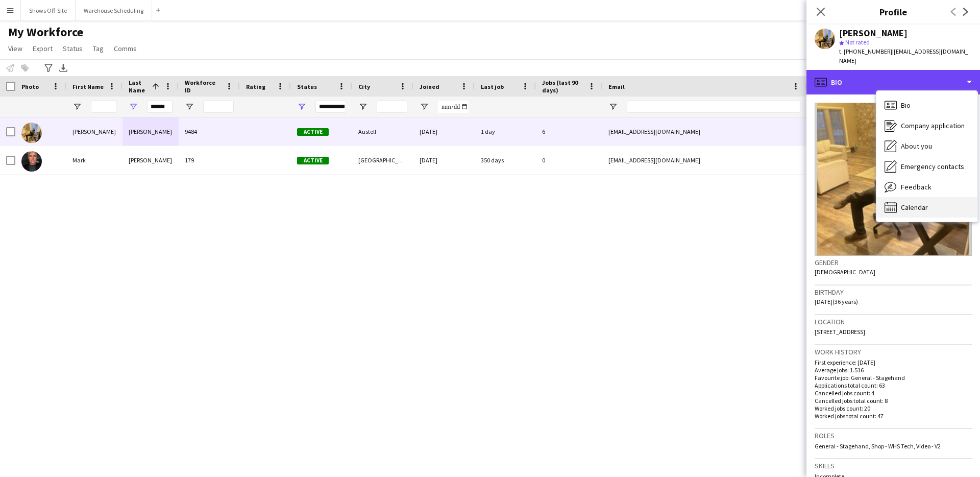  Describe the element at coordinates (914, 207) in the screenshot. I see `span: Calendar` at that location.